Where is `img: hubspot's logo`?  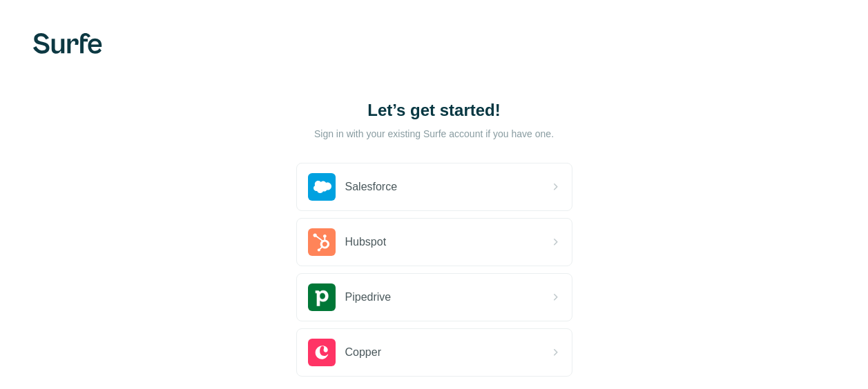
img: hubspot's logo is located at coordinates (322, 242).